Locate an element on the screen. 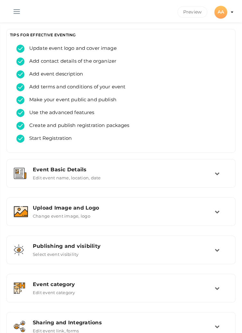  img: category.svg is located at coordinates (19, 288).